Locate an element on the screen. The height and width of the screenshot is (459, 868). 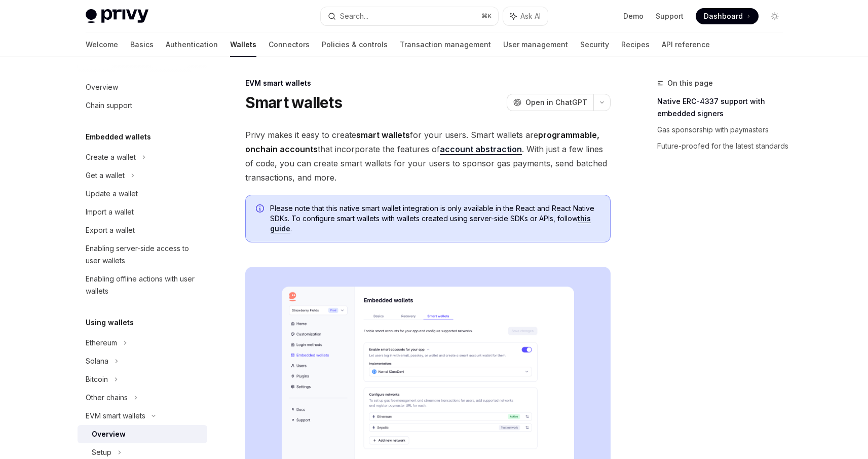
a: Basics is located at coordinates (142, 45).